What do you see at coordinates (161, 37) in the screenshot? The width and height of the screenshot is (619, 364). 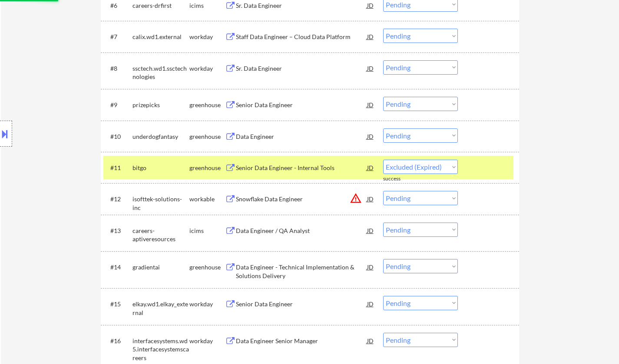 I see `div: calix.wd1.external` at bounding box center [161, 37].